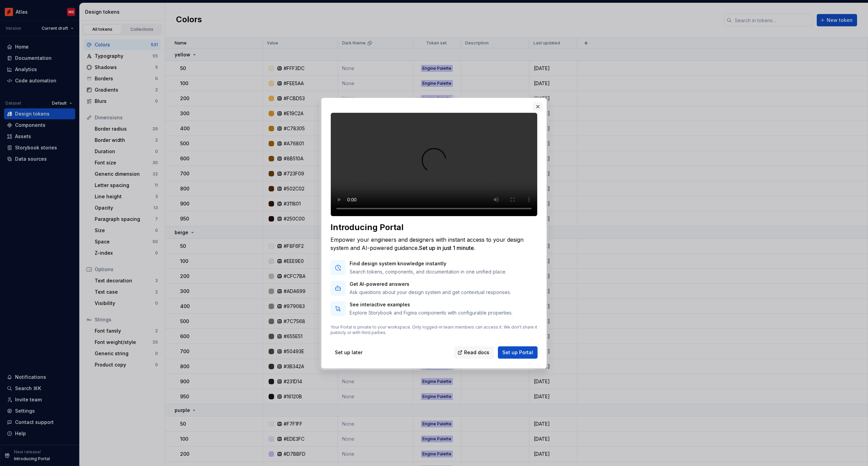 Image resolution: width=868 pixels, height=466 pixels. Describe the element at coordinates (348, 352) in the screenshot. I see `button: Set up later` at that location.